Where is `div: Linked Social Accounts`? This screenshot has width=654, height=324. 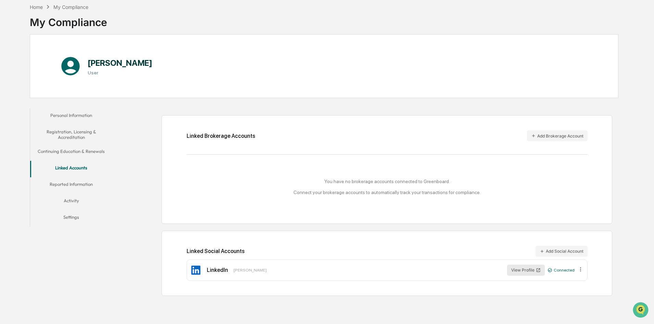
div: Linked Social Accounts is located at coordinates (387, 251).